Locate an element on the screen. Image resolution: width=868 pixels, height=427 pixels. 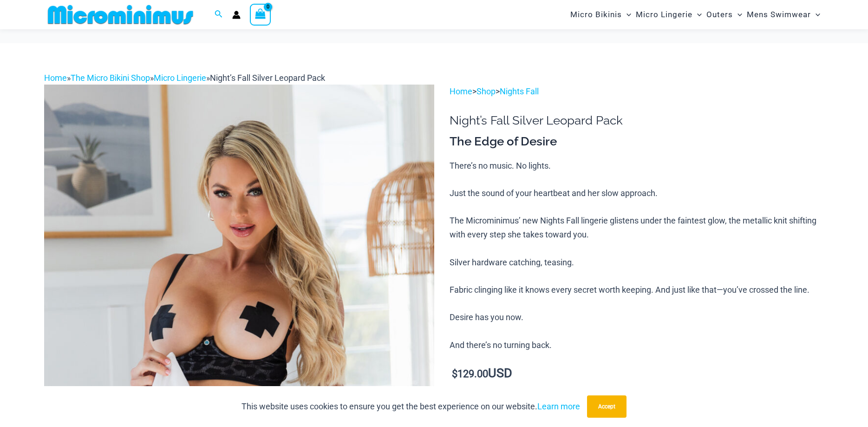
p: USD is located at coordinates (637, 374).